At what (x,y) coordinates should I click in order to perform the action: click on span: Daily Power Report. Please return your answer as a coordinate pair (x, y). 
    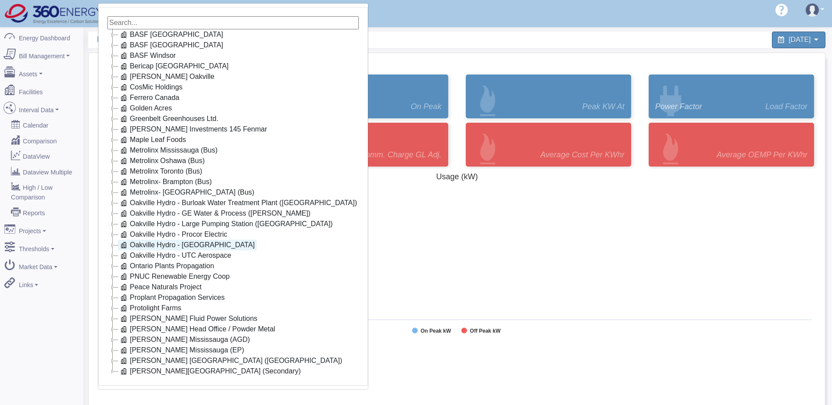
    Looking at the image, I should click on (279, 39).